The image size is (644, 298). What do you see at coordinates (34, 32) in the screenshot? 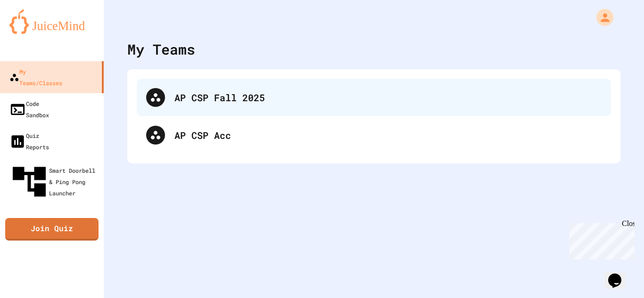
I see `div: Chat with us now!Close` at bounding box center [34, 32].